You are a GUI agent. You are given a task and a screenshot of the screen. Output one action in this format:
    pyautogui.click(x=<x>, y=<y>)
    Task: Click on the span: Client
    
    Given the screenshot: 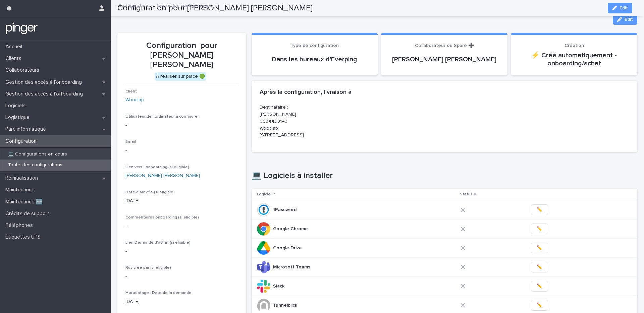 What is the action you would take?
    pyautogui.click(x=131, y=91)
    